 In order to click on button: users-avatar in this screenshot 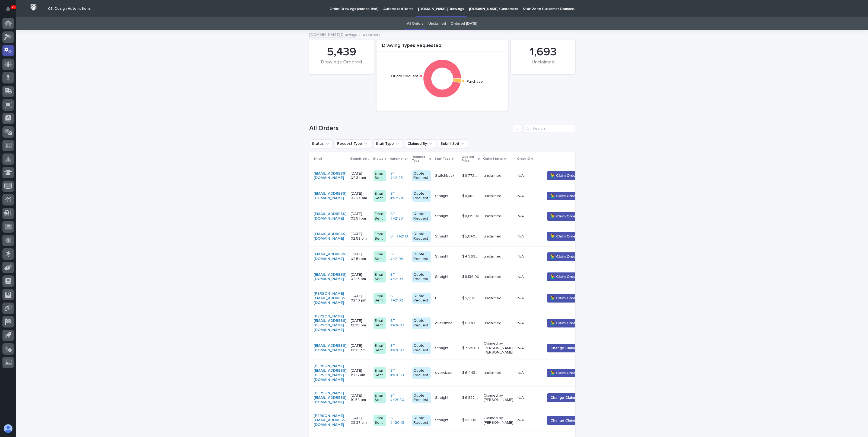, I will do `click(8, 429)`.